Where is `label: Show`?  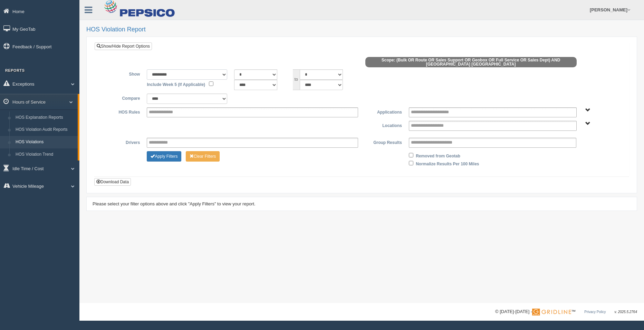 label: Show is located at coordinates (122, 74).